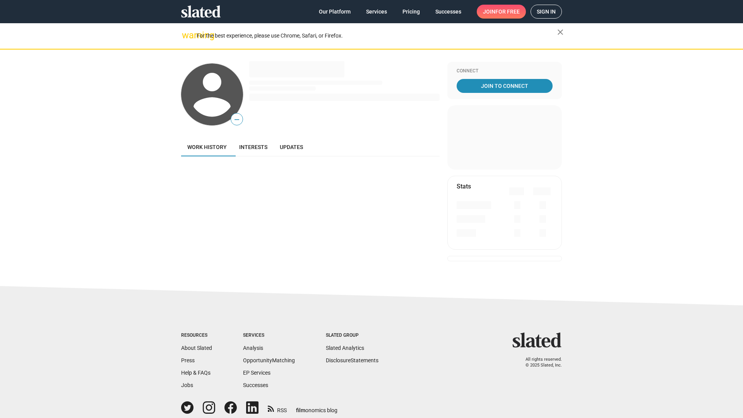 The height and width of the screenshot is (418, 743). Describe the element at coordinates (376, 12) in the screenshot. I see `span: Services` at that location.